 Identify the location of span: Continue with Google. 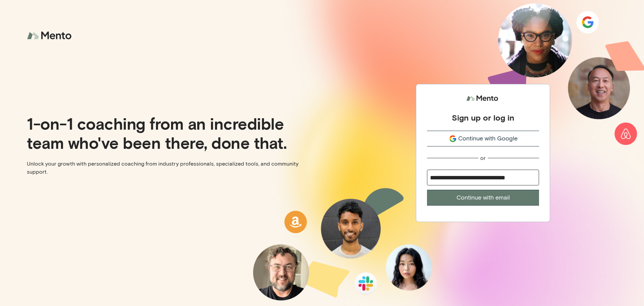
(487, 138).